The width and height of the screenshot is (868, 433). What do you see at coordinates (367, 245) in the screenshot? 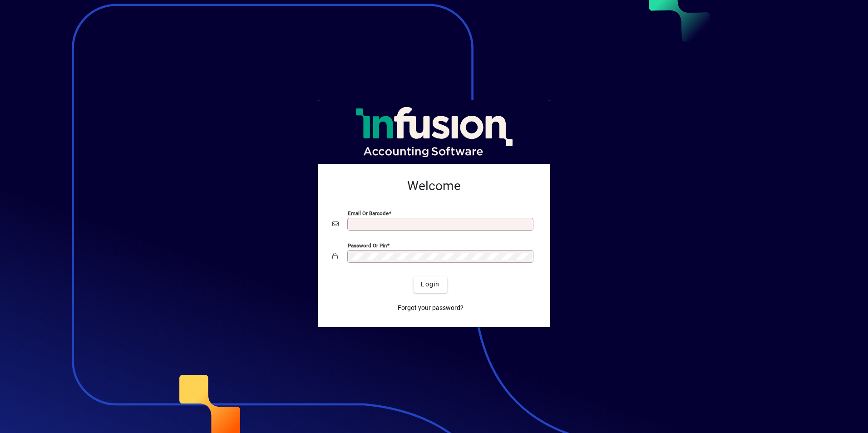
I see `mat-label: Password or Pin` at bounding box center [367, 245].